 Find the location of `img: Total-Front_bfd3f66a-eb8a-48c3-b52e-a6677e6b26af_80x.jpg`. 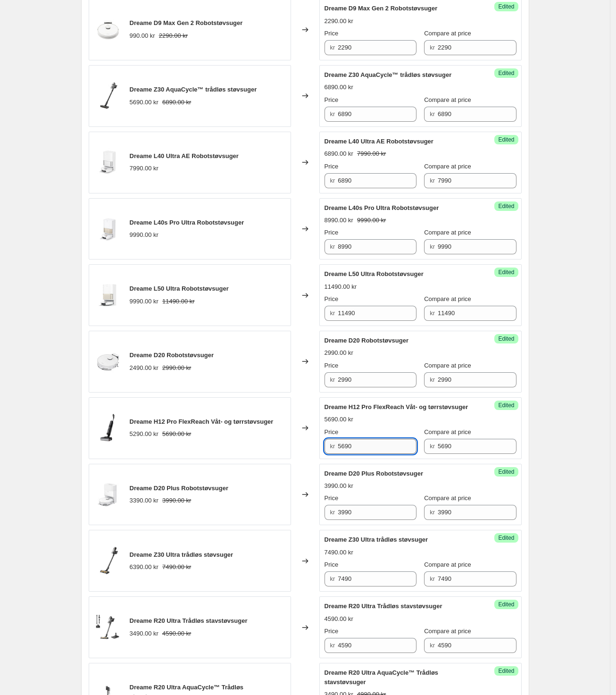

img: Total-Front_bfd3f66a-eb8a-48c3-b52e-a6677e6b26af_80x.jpg is located at coordinates (108, 30).